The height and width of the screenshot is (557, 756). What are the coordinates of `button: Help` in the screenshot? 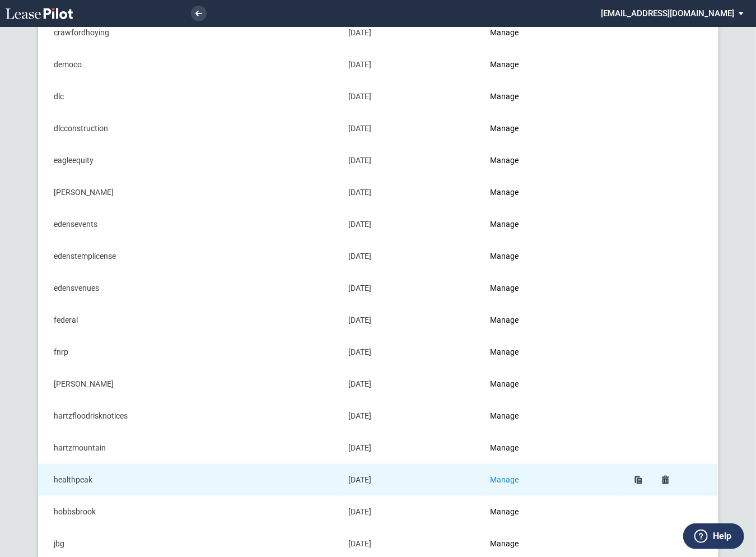 It's located at (713, 536).